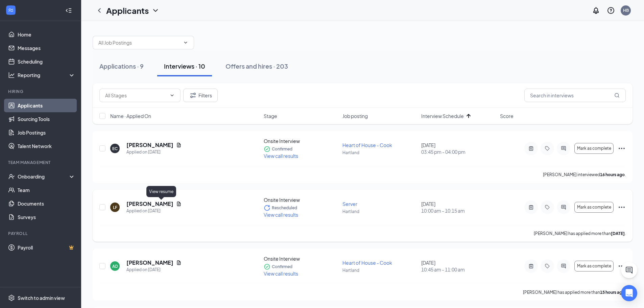  I want to click on a: Messages, so click(46, 48).